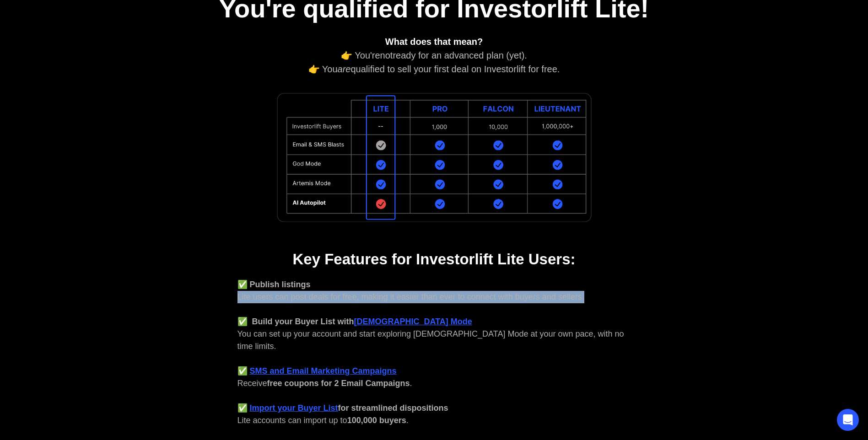 This screenshot has height=440, width=868. Describe the element at coordinates (323, 371) in the screenshot. I see `a: SMS and Email Marketing Campaigns` at that location.